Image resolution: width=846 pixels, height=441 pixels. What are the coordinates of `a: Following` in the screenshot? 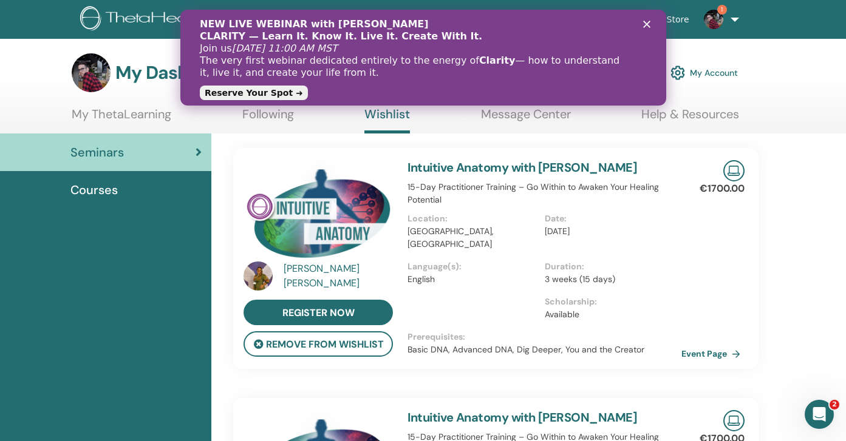 It's located at (268, 118).